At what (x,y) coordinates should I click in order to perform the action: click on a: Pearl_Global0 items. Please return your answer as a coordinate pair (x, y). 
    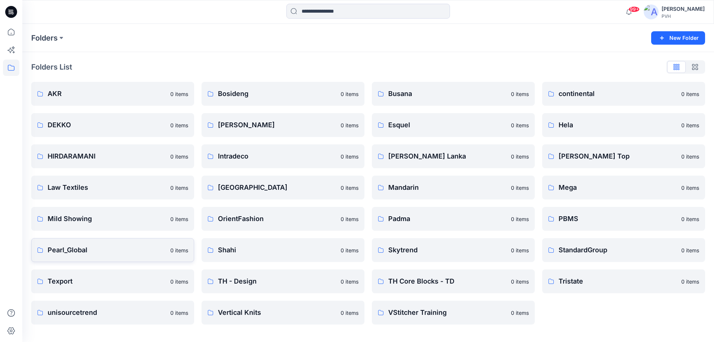
    Looking at the image, I should click on (113, 250).